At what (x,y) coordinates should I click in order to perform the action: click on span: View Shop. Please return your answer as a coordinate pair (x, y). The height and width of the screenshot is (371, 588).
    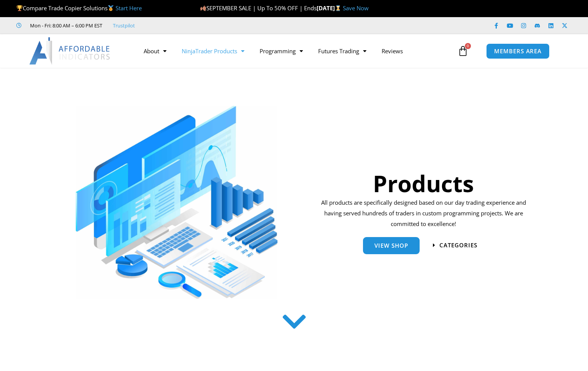
    Looking at the image, I should click on (391, 246).